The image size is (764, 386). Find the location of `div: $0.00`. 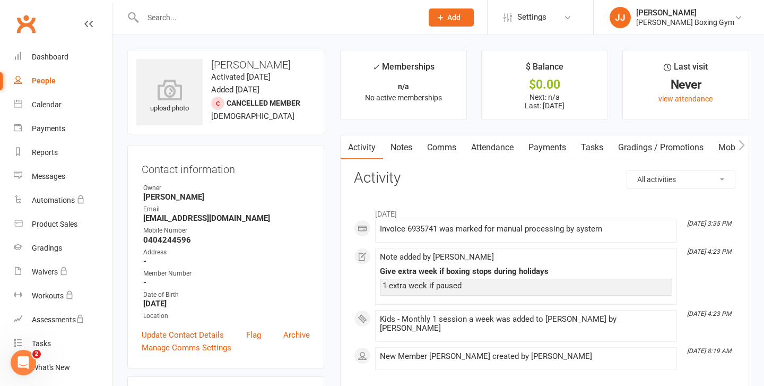

div: $0.00 is located at coordinates (545, 84).